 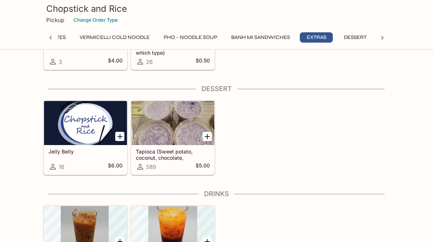 I want to click on span: 16, so click(x=61, y=167).